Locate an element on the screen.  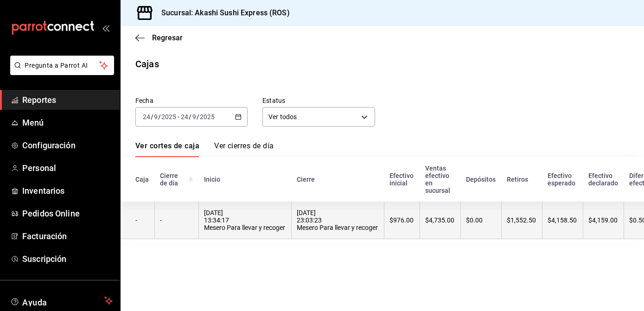
span: Personal is located at coordinates (67, 168).